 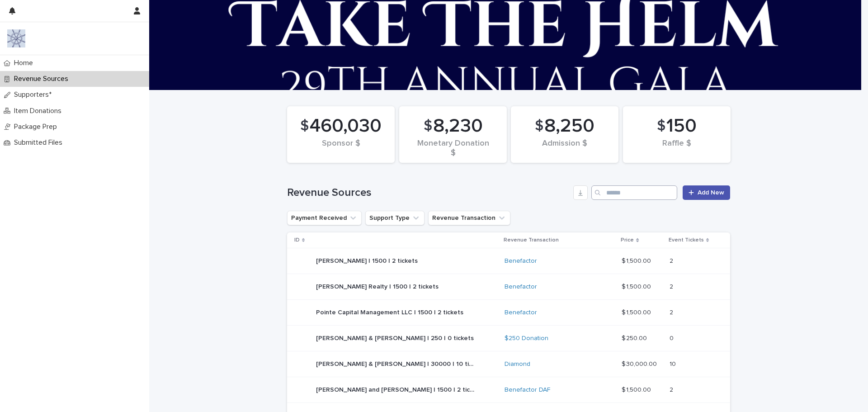 I want to click on input: Search, so click(x=635, y=192).